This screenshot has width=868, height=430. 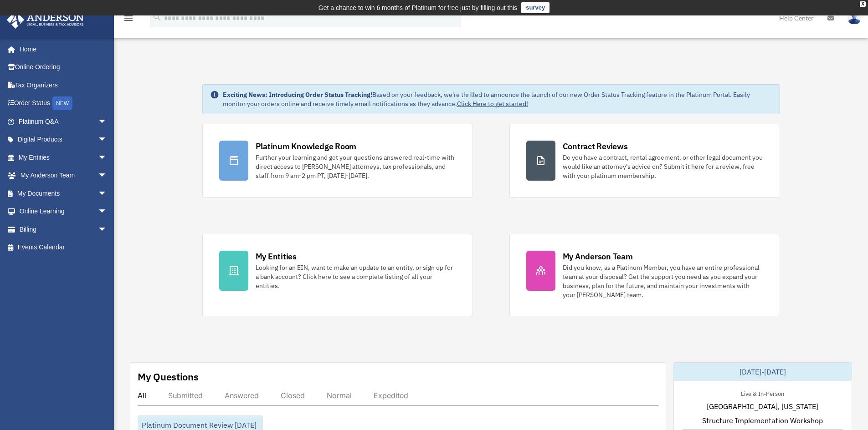 I want to click on a: survey, so click(x=535, y=8).